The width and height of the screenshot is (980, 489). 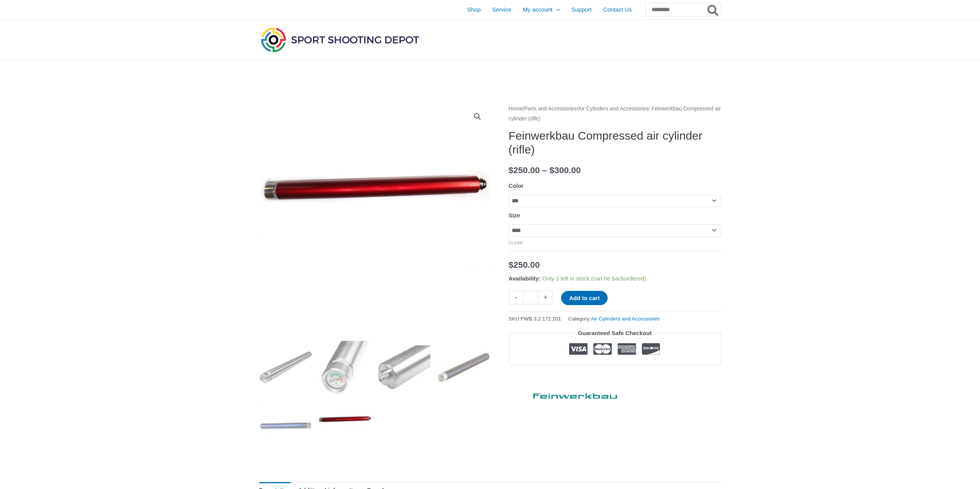 I want to click on a: View full-screen image gallery, so click(x=478, y=117).